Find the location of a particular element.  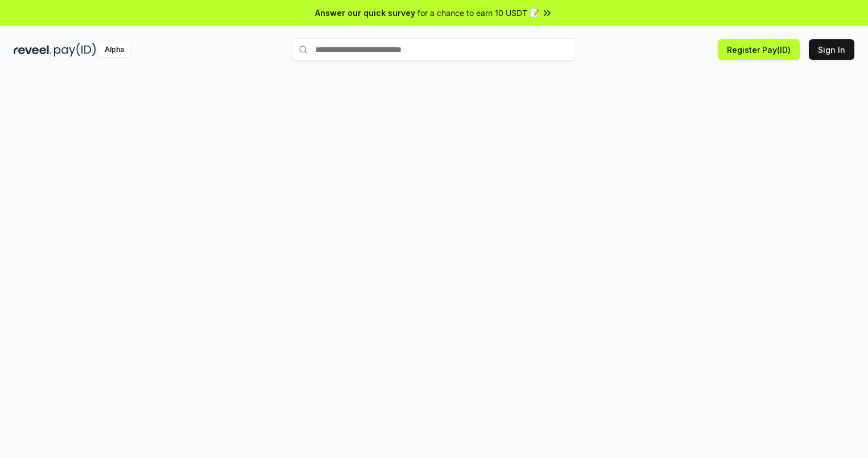

span: Answer our quick survey is located at coordinates (365, 13).